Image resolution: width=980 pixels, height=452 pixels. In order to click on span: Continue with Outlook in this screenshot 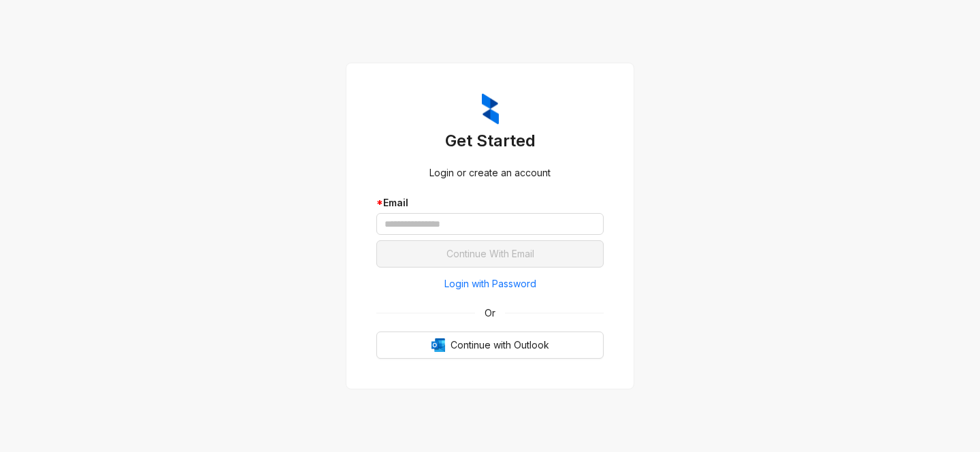, I will do `click(500, 345)`.